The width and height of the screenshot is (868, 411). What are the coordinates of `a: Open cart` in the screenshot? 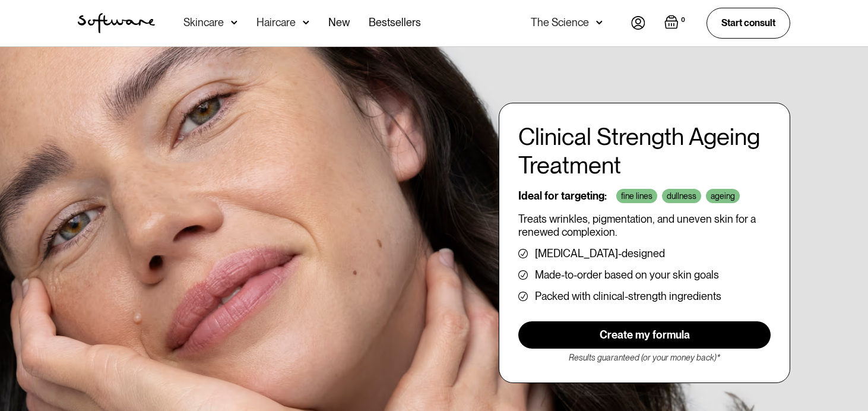 It's located at (676, 23).